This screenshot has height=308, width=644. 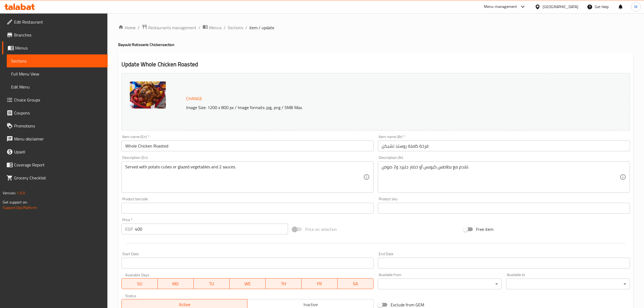 I want to click on span: M, so click(x=636, y=7).